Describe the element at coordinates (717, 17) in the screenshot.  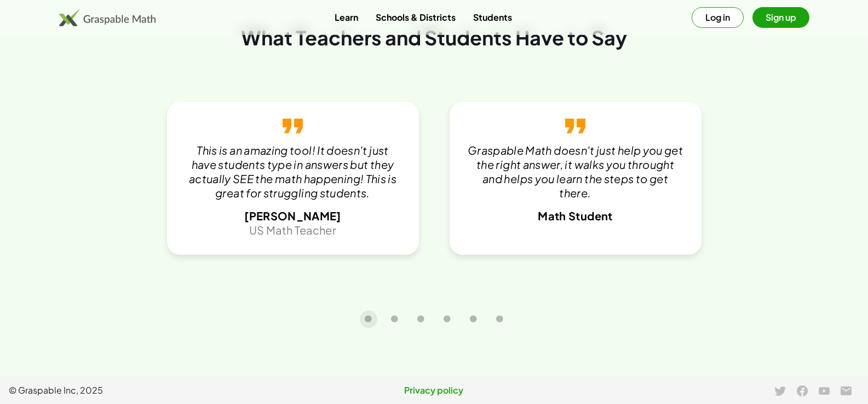
I see `button: Log in` at that location.